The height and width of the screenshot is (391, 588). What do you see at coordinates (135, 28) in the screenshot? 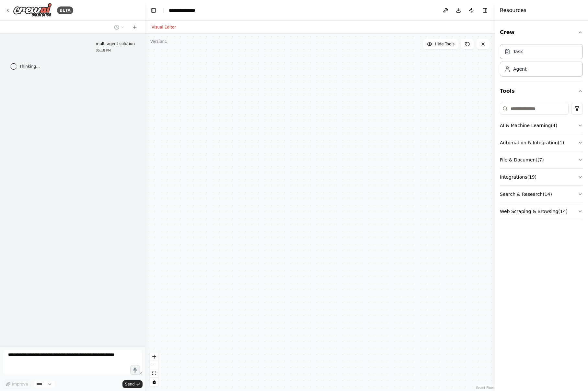
I see `button: Start a new chat` at bounding box center [135, 28].